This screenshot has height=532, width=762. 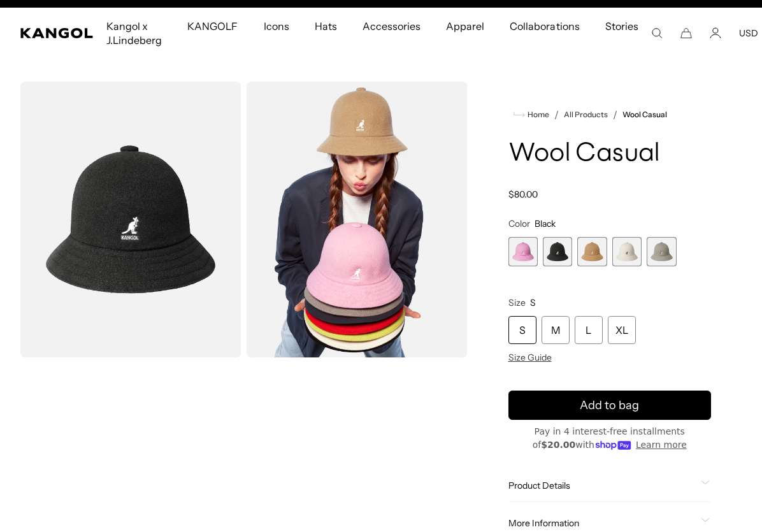 What do you see at coordinates (716, 33) in the screenshot?
I see `a: Account` at bounding box center [716, 33].